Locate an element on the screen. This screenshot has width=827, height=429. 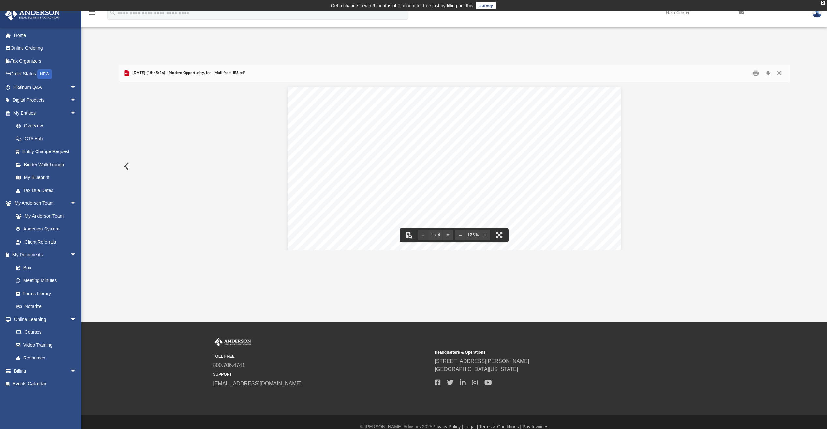
a: My Entitiesarrow_drop_down is located at coordinates (45, 113).